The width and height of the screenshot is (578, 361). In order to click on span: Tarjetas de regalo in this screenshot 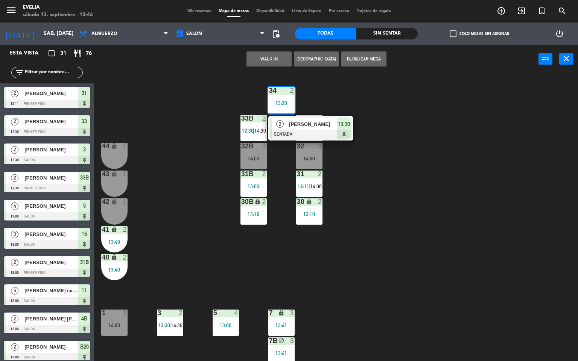, I will do `click(373, 11)`.